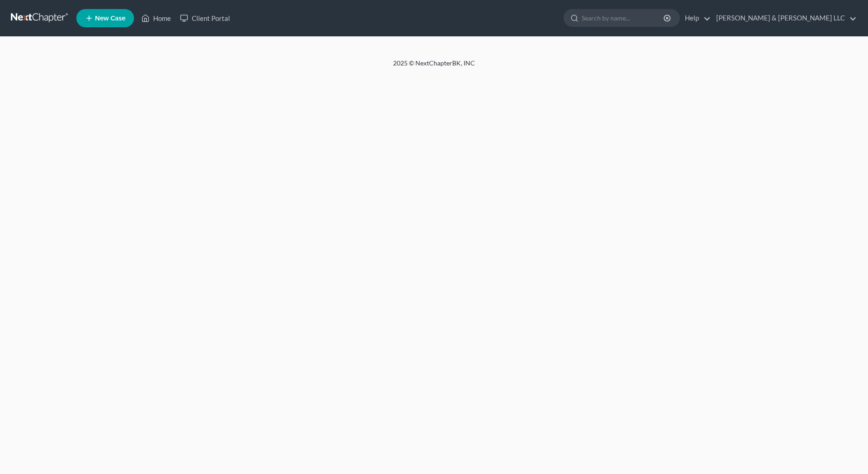 This screenshot has height=474, width=868. What do you see at coordinates (695, 18) in the screenshot?
I see `a: Help` at bounding box center [695, 18].